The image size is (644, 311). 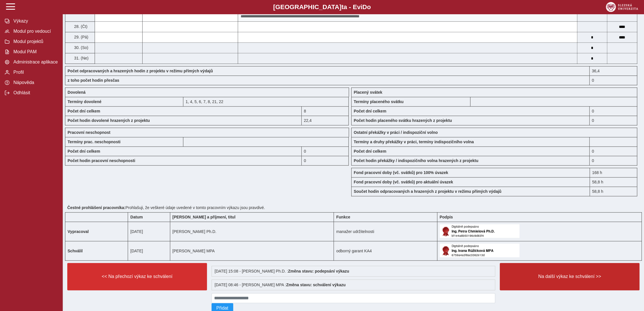 What do you see at coordinates (427, 191) in the screenshot?
I see `b: Součet hodin odpracovaných a hrazených z projektu v režimu přímých výdajů` at bounding box center [427, 191].